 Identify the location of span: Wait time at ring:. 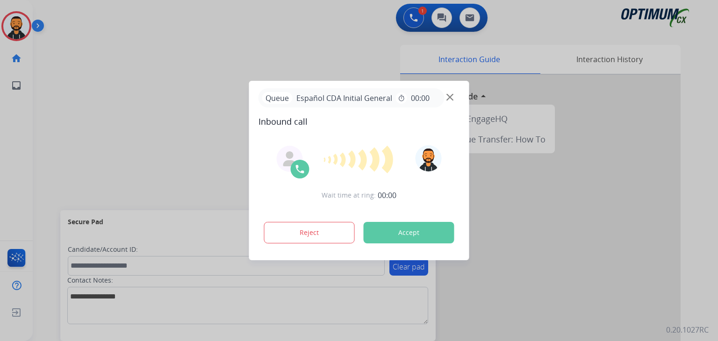
(349, 195).